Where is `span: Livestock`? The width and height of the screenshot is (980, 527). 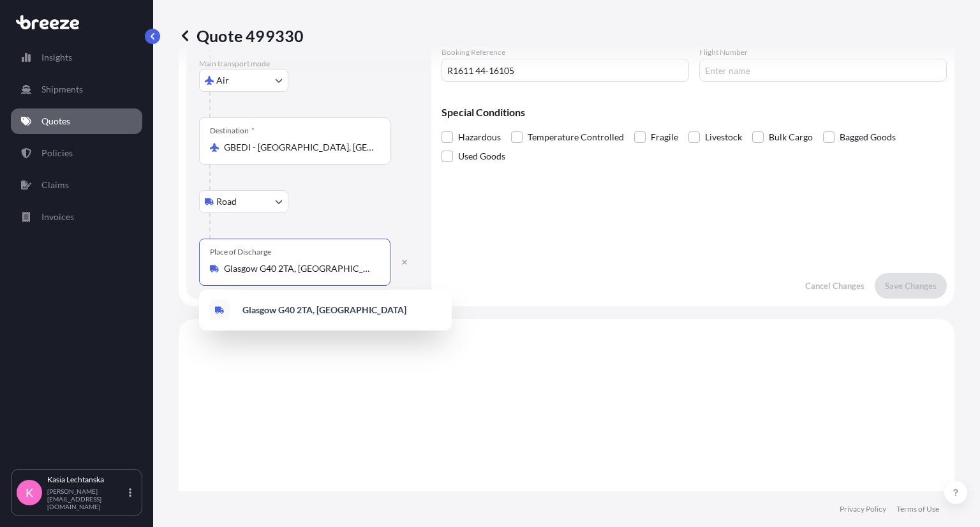 span: Livestock is located at coordinates (723, 137).